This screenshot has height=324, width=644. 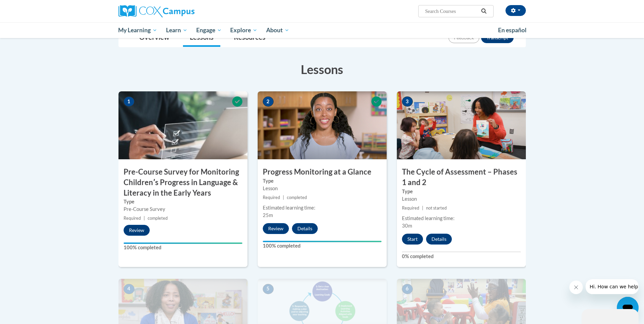 What do you see at coordinates (484, 11) in the screenshot?
I see `button: Search` at bounding box center [484, 11].